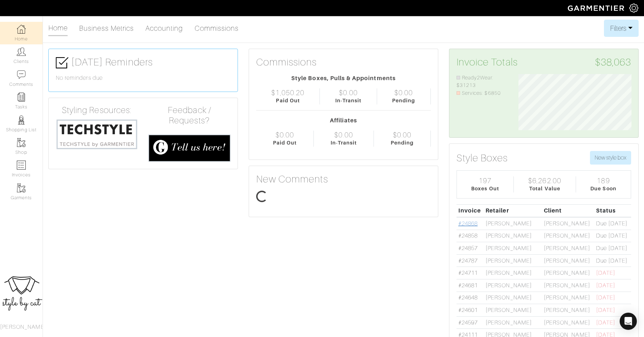  What do you see at coordinates (344, 121) in the screenshot?
I see `div: Affiliates` at bounding box center [344, 121].